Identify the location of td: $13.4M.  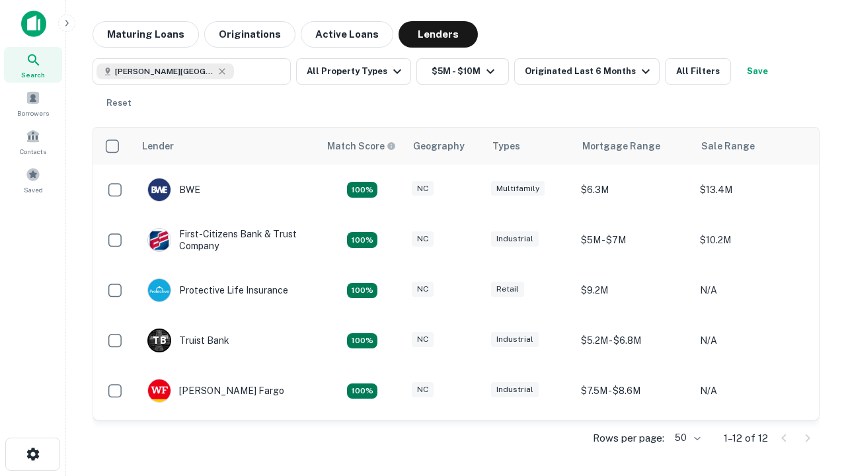
(753, 190).